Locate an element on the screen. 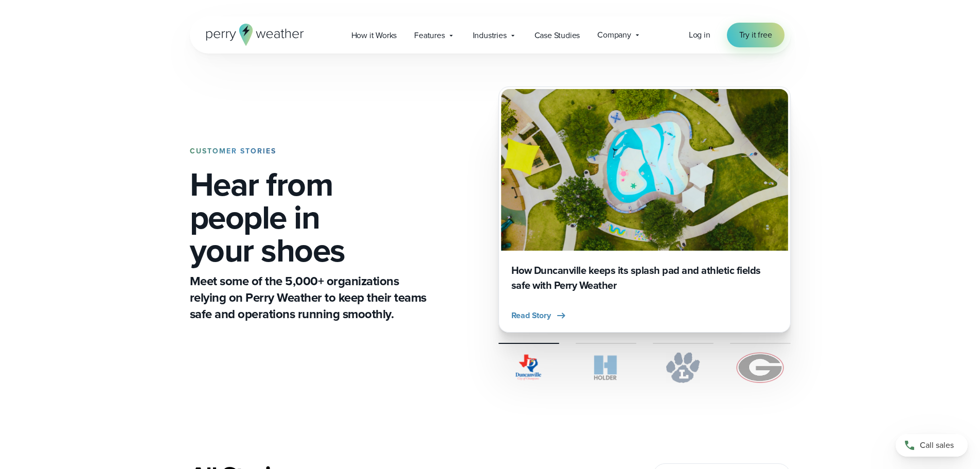  span: Features is located at coordinates (430, 36).